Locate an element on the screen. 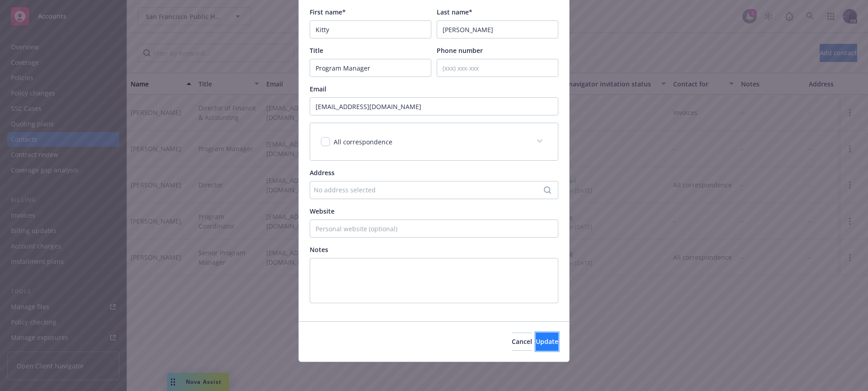 Image resolution: width=868 pixels, height=391 pixels. span: Cancel is located at coordinates (522, 341).